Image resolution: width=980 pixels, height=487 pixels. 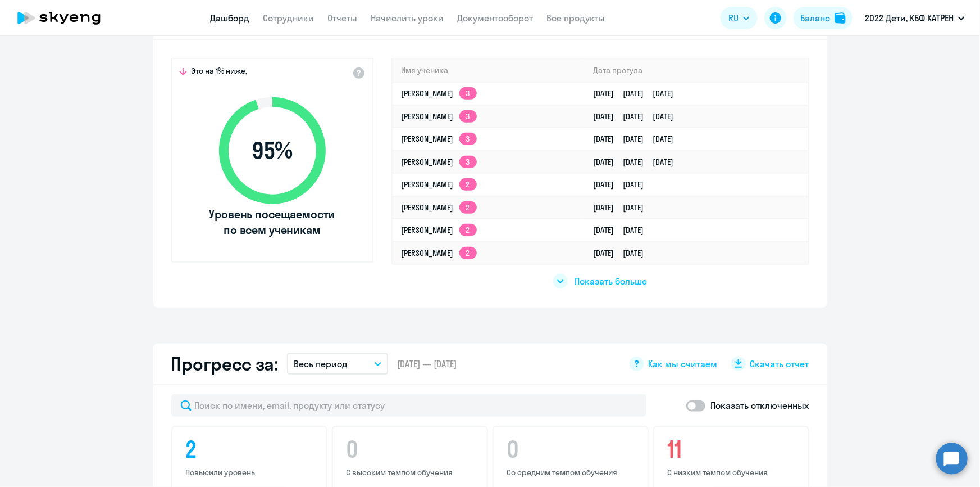 I want to click on a: Отчеты, so click(x=343, y=18).